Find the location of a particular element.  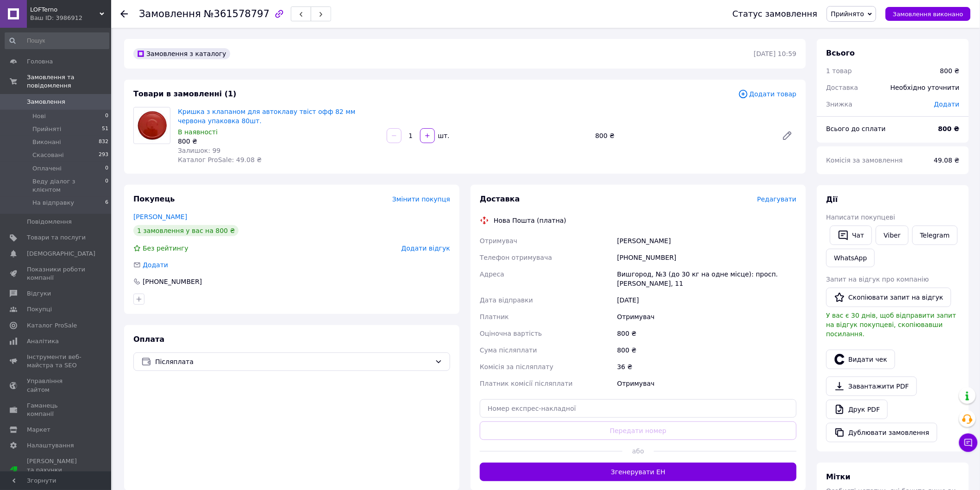

span: Додати товар is located at coordinates (767, 94).